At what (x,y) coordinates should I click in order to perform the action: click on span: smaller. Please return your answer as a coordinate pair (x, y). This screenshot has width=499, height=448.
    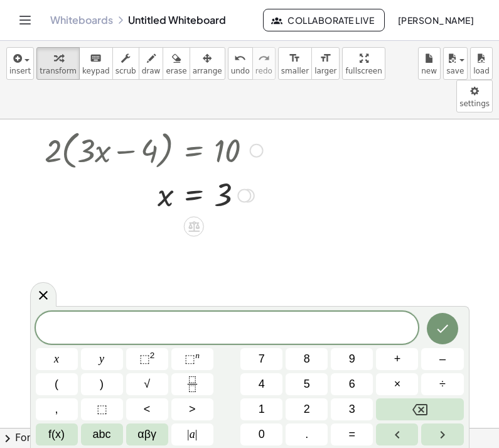
    Looking at the image, I should click on (295, 71).